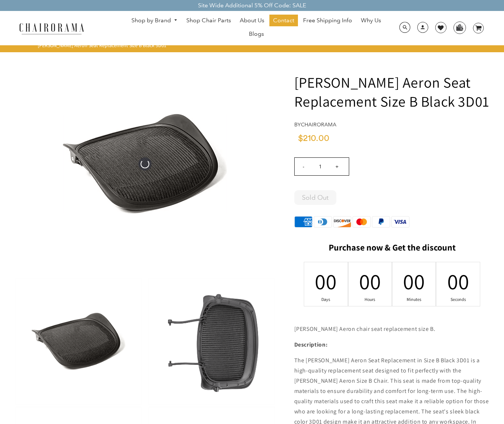 The width and height of the screenshot is (504, 424). What do you see at coordinates (256, 34) in the screenshot?
I see `span: Blogs` at bounding box center [256, 34].